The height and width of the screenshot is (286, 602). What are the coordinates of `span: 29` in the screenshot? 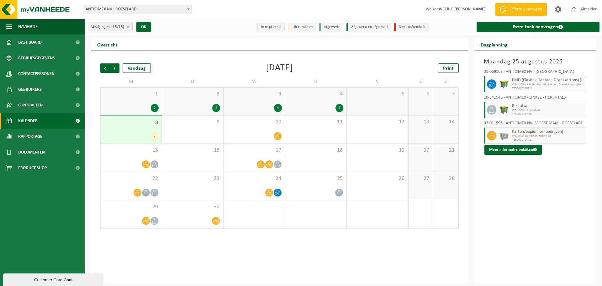 It's located at (131, 207).